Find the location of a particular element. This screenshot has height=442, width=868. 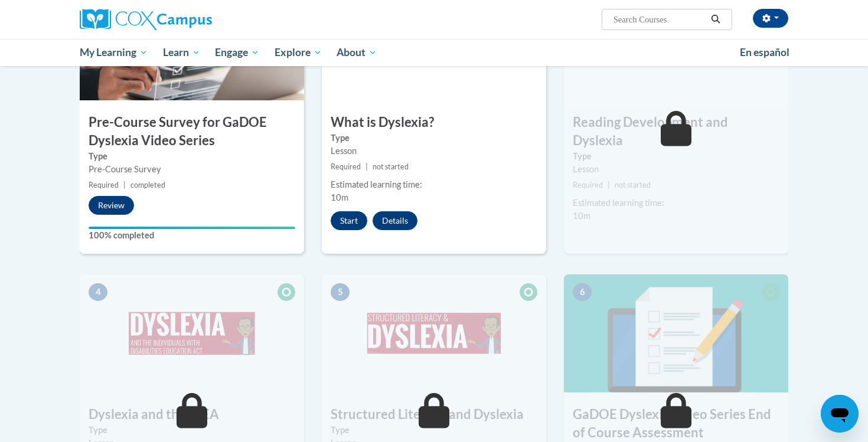

h3: Reading Development and Dyslexia is located at coordinates (676, 132).